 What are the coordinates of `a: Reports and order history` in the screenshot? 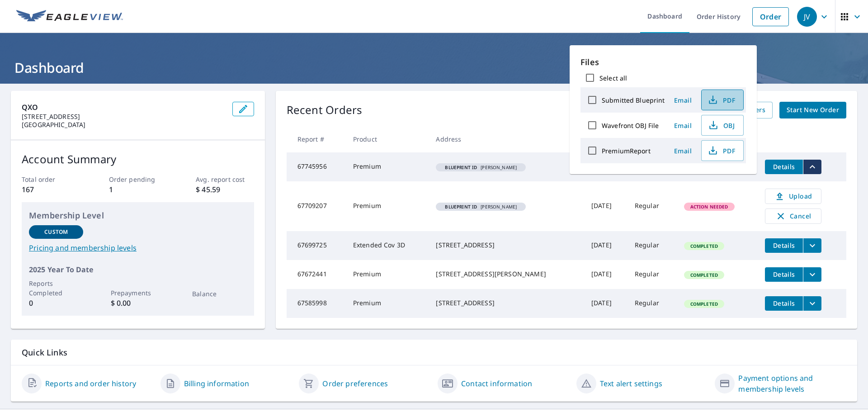 It's located at (90, 384).